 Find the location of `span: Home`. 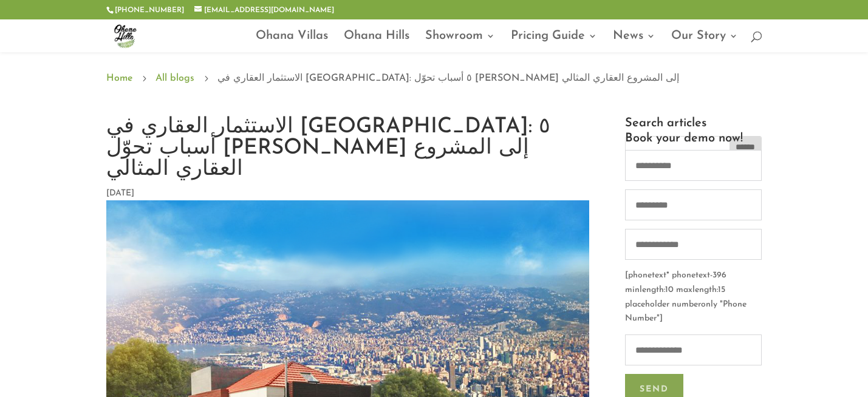

span: Home is located at coordinates (119, 78).